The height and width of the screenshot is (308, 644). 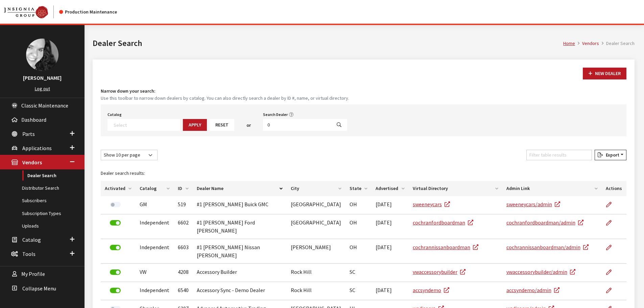 What do you see at coordinates (559, 155) in the screenshot?
I see `input: Filter table results` at bounding box center [559, 155].